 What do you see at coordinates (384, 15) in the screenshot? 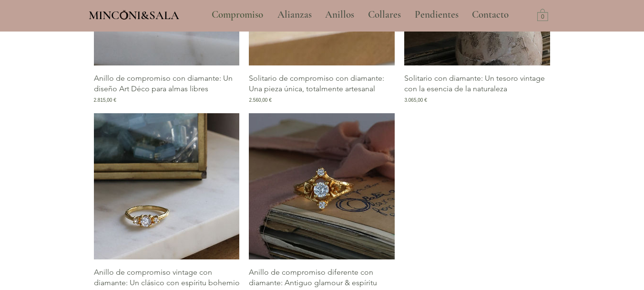
I see `a: Collares` at bounding box center [384, 15].